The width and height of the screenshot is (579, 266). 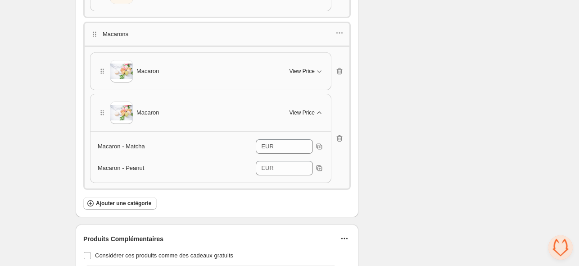 What do you see at coordinates (560, 247) in the screenshot?
I see `div: Ouvrir le chat` at bounding box center [560, 247].